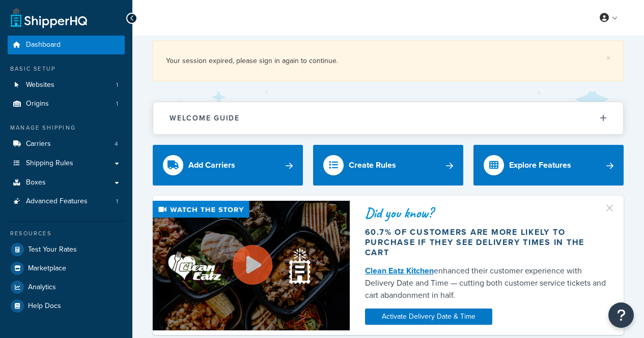 This screenshot has width=644, height=338. What do you see at coordinates (53, 250) in the screenshot?
I see `span: Test Your Rates` at bounding box center [53, 250].